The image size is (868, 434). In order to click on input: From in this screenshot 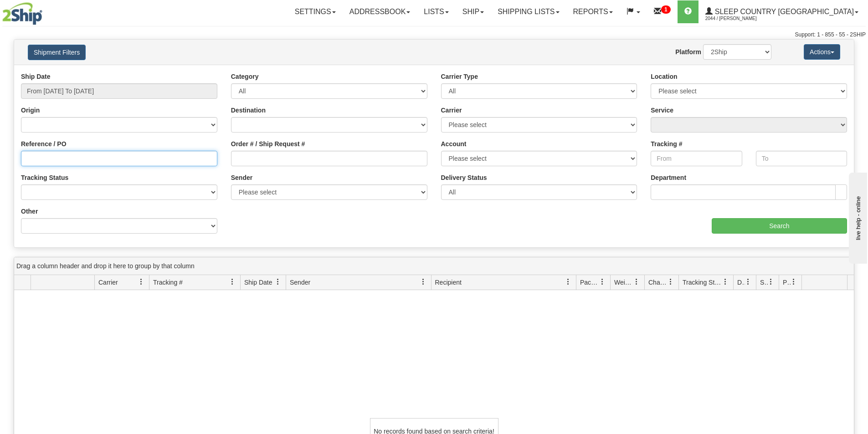, I will do `click(696, 158)`.